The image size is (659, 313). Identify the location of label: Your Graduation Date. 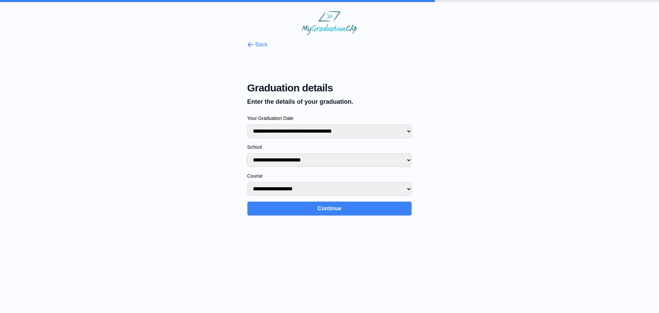
(329, 118).